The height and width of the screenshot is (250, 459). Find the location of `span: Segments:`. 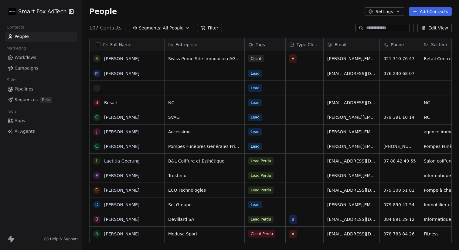

span: Segments: is located at coordinates (150, 28).